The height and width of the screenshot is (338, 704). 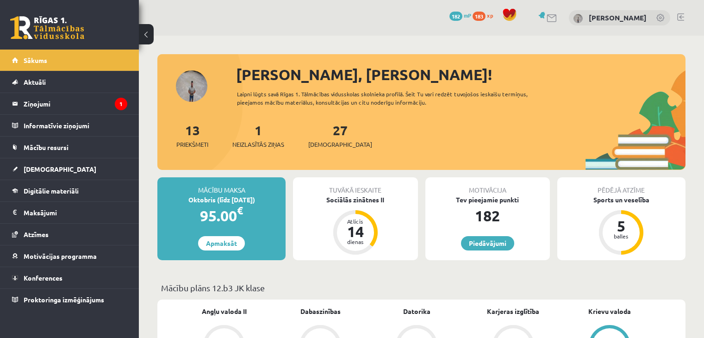 I want to click on span: Motivācijas programma, so click(x=60, y=256).